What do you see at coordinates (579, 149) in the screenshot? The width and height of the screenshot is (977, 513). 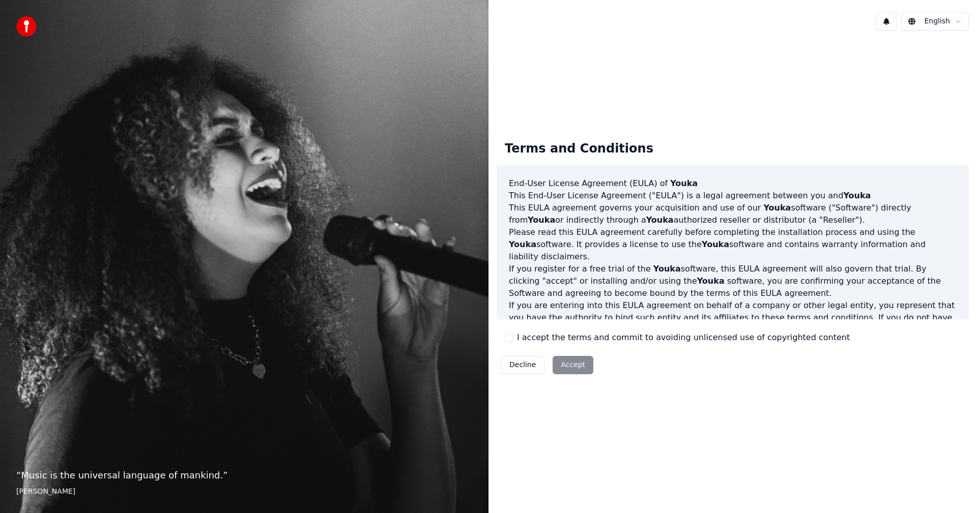 I see `div: Terms and Conditions` at bounding box center [579, 149].